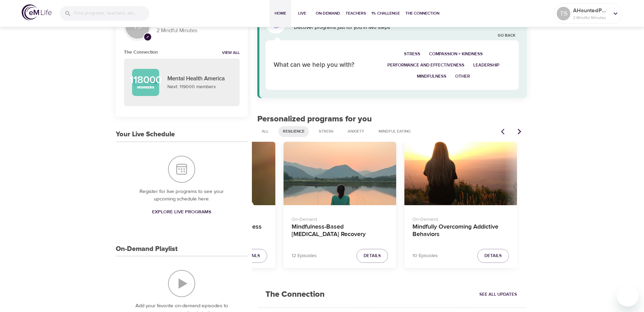  Describe the element at coordinates (456, 54) in the screenshot. I see `button: Compassion + Kindness` at that location.